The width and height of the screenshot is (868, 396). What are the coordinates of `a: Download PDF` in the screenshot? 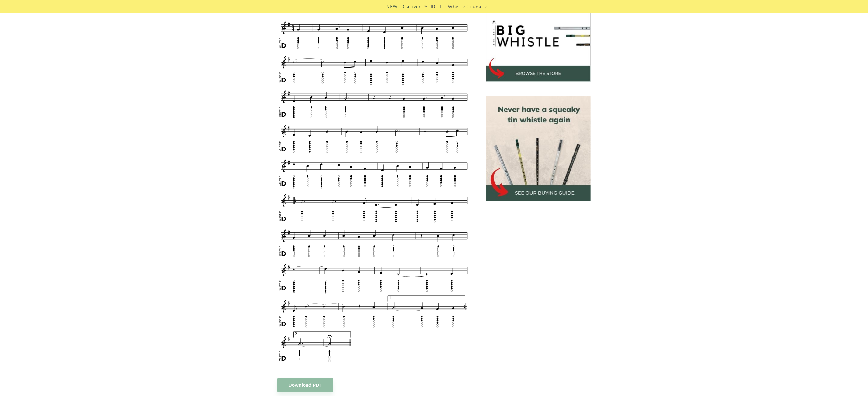 It's located at (305, 385).